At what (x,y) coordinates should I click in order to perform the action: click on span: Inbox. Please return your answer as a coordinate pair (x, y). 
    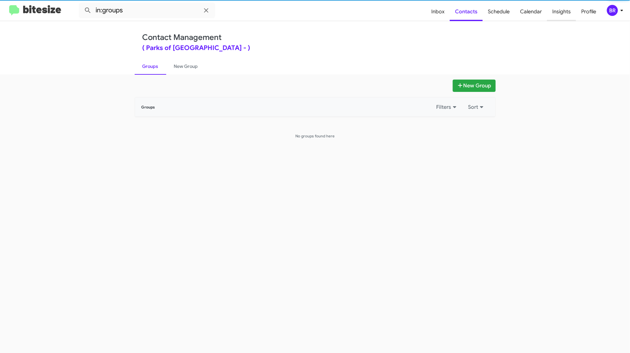
    Looking at the image, I should click on (437, 12).